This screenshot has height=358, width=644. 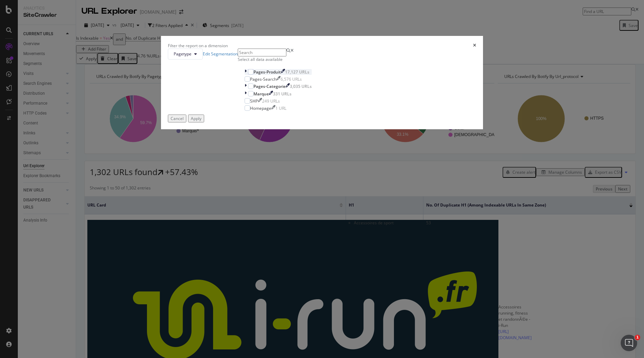 I want to click on button: Cancel, so click(x=177, y=118).